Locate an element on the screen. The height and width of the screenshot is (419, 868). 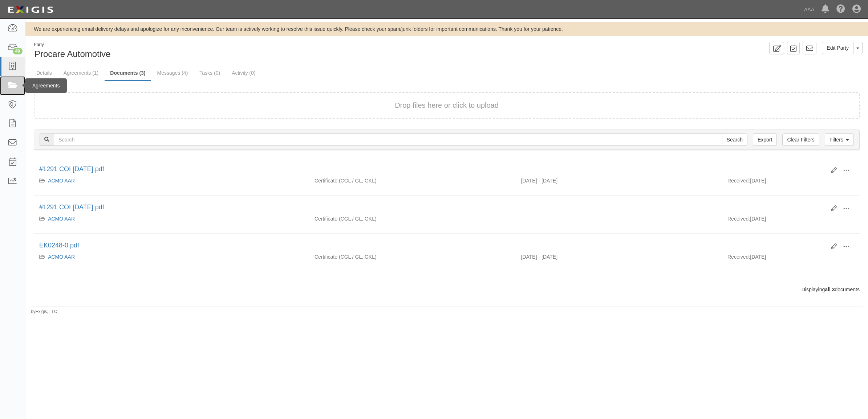
img: logo-5460c22ac91f19d4615b14bd174203de0afe785f0fc80cf4dbbc73dc1793850b.png is located at coordinates (30, 9).